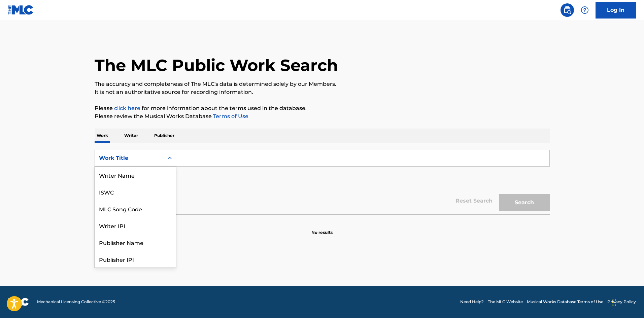 The height and width of the screenshot is (318, 644). Describe the element at coordinates (322, 108) in the screenshot. I see `p: Please for more information about the terms used in the database.` at that location.